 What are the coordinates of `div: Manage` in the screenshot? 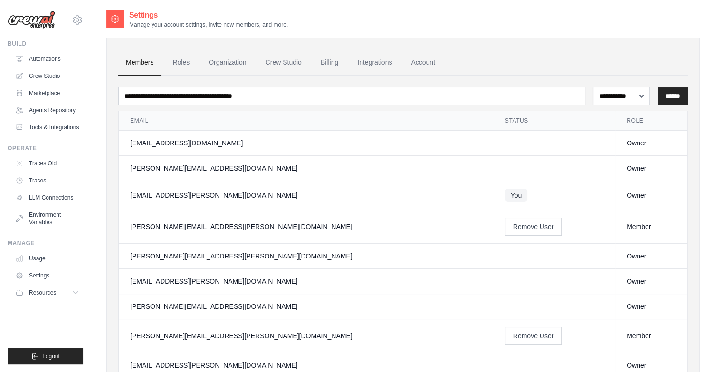 It's located at (45, 243).